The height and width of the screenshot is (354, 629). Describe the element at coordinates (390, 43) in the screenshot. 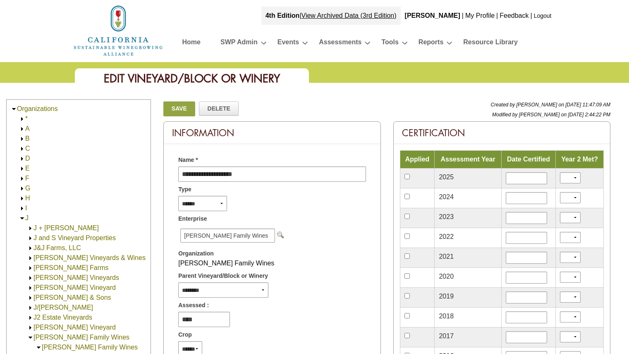

I see `a: Tools` at that location.